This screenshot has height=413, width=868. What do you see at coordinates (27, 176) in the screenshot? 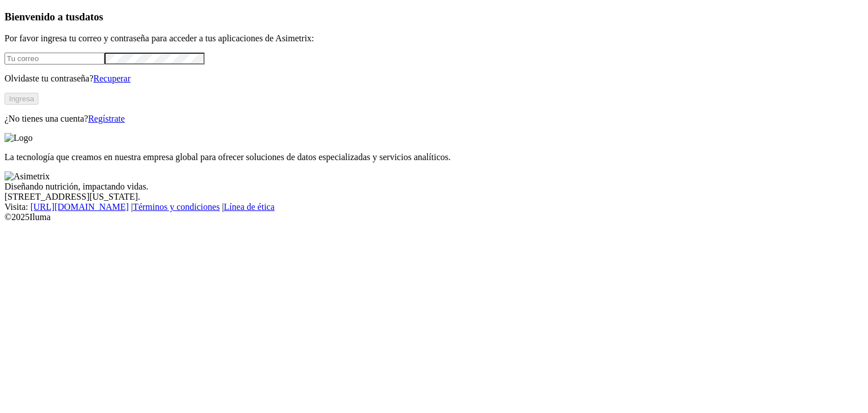
I see `img: Asimetrix` at bounding box center [27, 176].